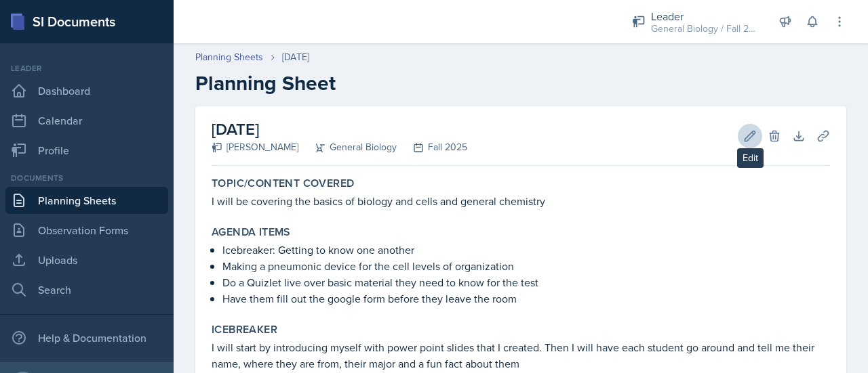  Describe the element at coordinates (87, 230) in the screenshot. I see `a: Observation Forms` at that location.